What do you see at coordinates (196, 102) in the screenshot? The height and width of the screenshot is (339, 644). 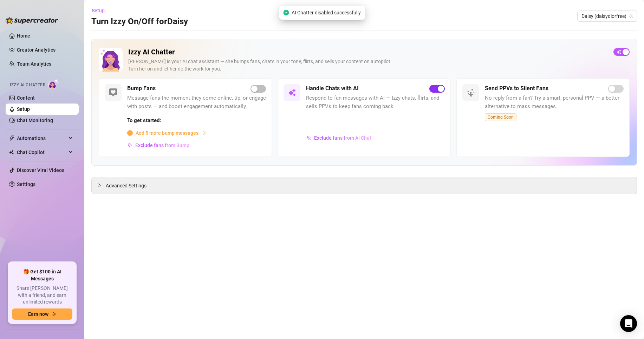 I see `span: Message fans the moment they come online, tip, or engage with posts — and boost engagement automa...` at bounding box center [196, 102].